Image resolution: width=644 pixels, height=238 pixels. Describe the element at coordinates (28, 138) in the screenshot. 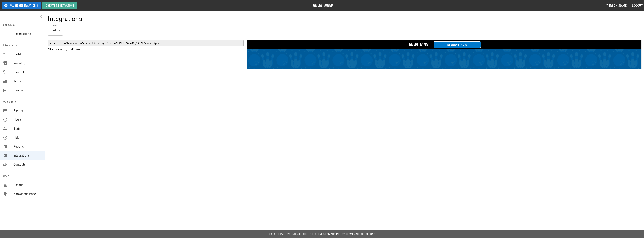

I see `span: Help` at that location.